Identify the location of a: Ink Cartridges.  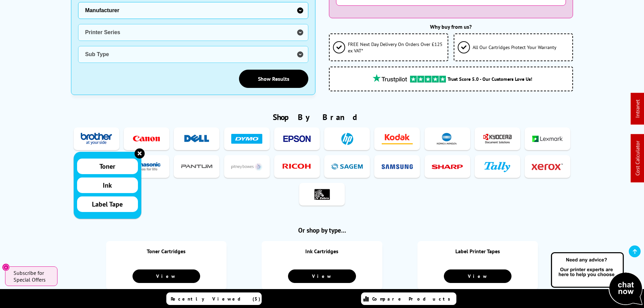
(322, 251).